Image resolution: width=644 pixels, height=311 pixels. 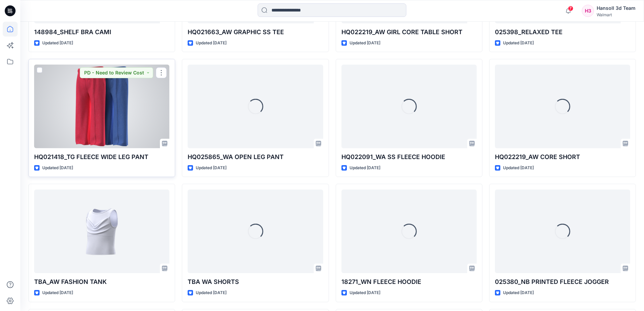 What do you see at coordinates (563, 32) in the screenshot?
I see `p: 025398_RELAXED TEE` at bounding box center [563, 32].